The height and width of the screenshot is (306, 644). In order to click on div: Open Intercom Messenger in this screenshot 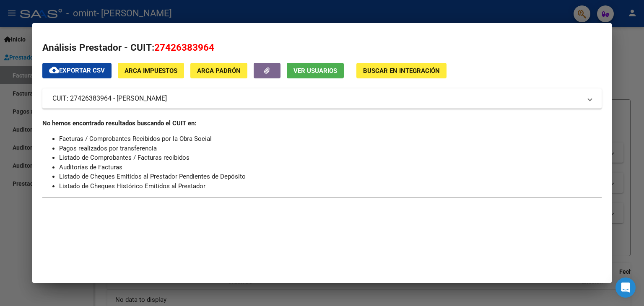, I will do `click(625, 288)`.